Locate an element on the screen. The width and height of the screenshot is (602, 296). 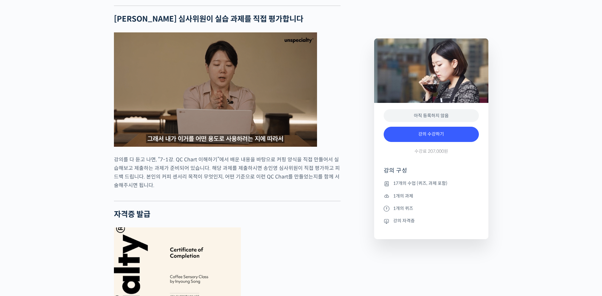
a: 홈 is located at coordinates (22, 209).